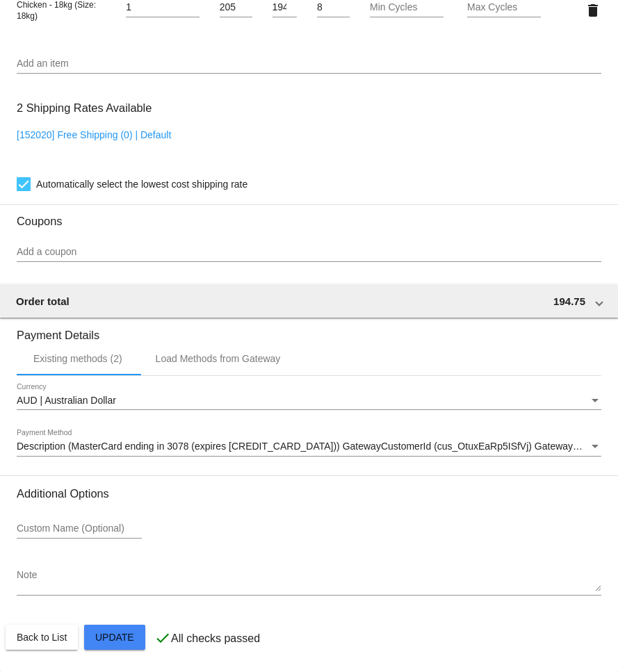 The image size is (618, 672). I want to click on mat-select: Payment Method, so click(309, 447).